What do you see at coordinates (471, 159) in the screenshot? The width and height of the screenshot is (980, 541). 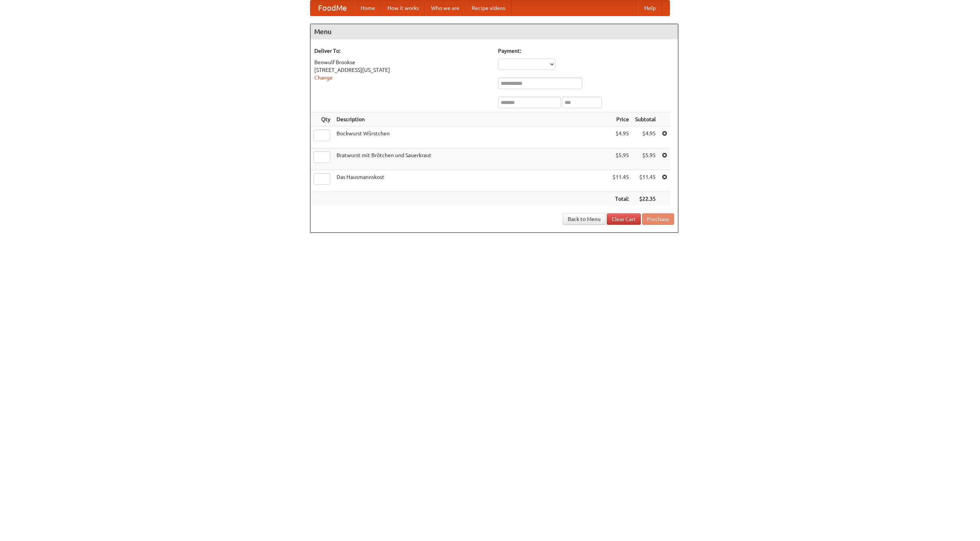 I see `td: Bratwurst mit Brötchen und Sauerkraut` at bounding box center [471, 159].